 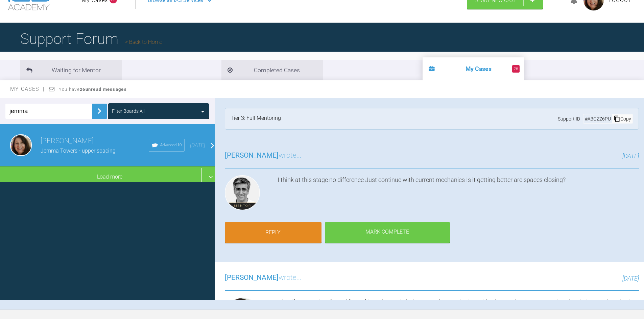 I want to click on span: Advanced 10, so click(x=171, y=145).